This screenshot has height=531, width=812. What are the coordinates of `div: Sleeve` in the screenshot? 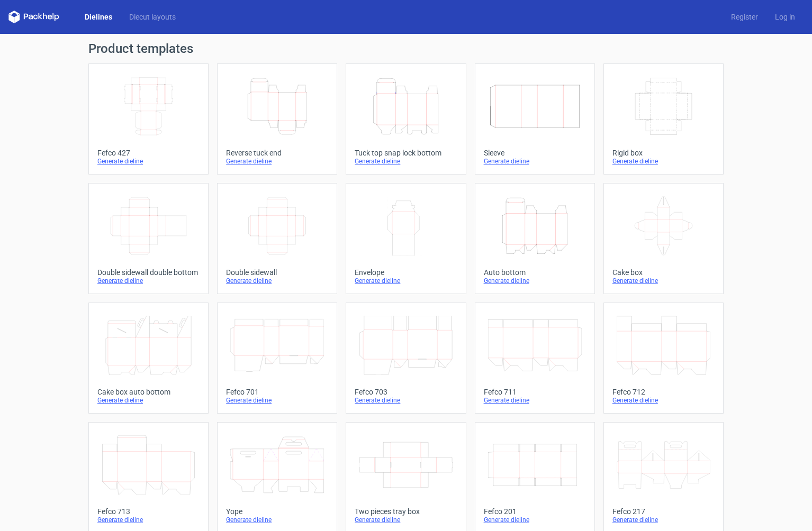 It's located at (534, 153).